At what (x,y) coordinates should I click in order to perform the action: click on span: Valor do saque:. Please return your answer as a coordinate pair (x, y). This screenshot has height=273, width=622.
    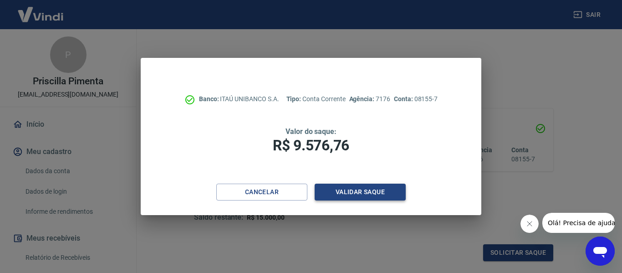
    Looking at the image, I should click on (311, 131).